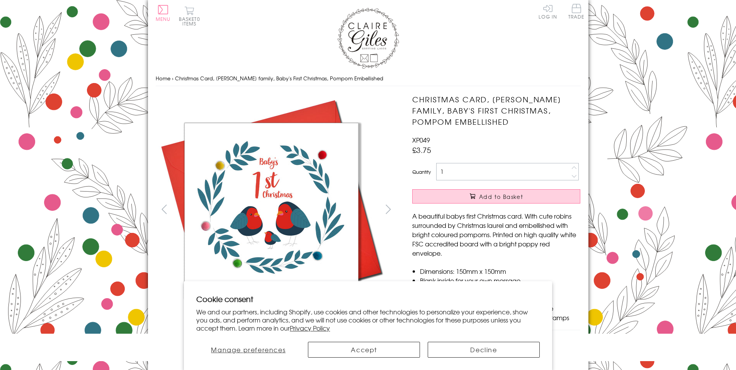 The height and width of the screenshot is (370, 736). Describe the element at coordinates (484, 350) in the screenshot. I see `button: Decline` at that location.